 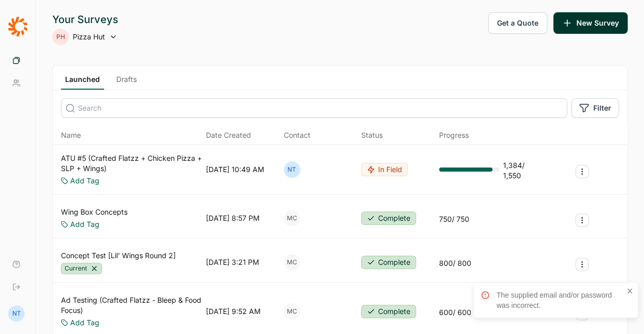 What do you see at coordinates (314, 108) in the screenshot?
I see `input: Search` at bounding box center [314, 108].